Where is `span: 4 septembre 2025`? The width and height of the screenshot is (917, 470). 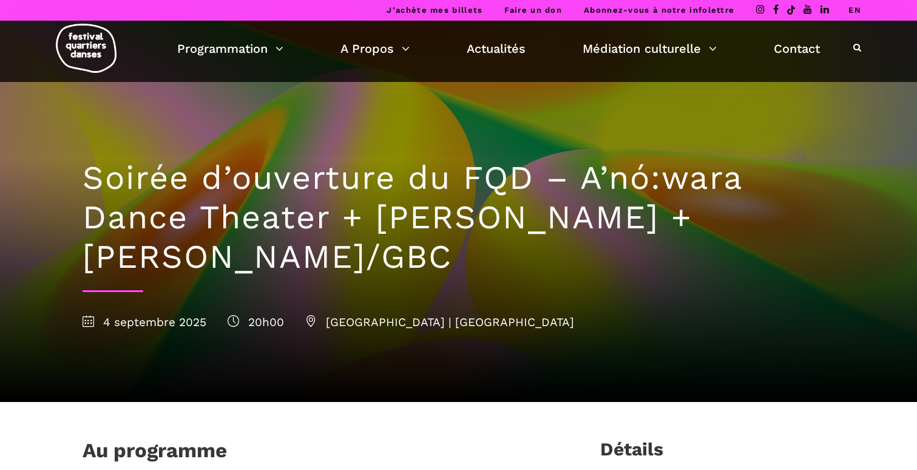 span: 4 septembre 2025 is located at coordinates (144, 322).